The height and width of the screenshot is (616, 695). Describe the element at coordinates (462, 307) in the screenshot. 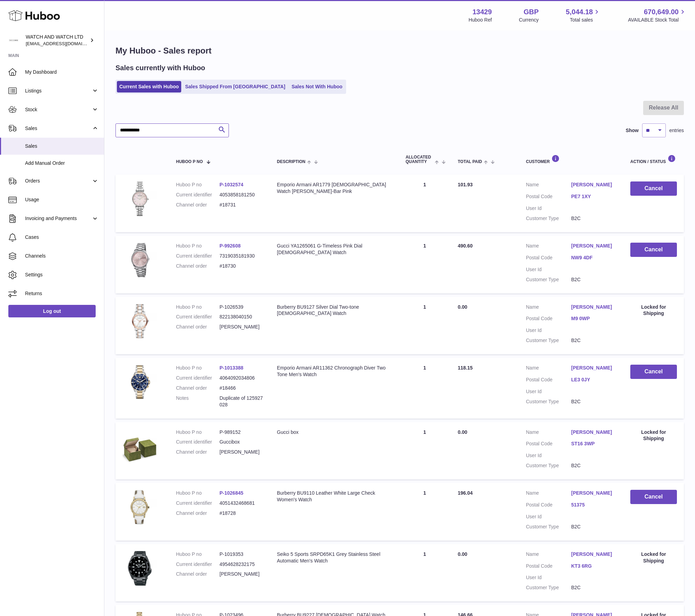

I see `span: 0.00` at that location.